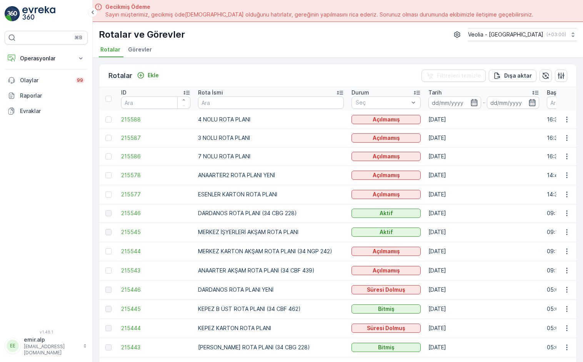 Image resolution: width=583 pixels, height=362 pixels. Describe the element at coordinates (512, 76) in the screenshot. I see `button: Dışa aktar` at that location.